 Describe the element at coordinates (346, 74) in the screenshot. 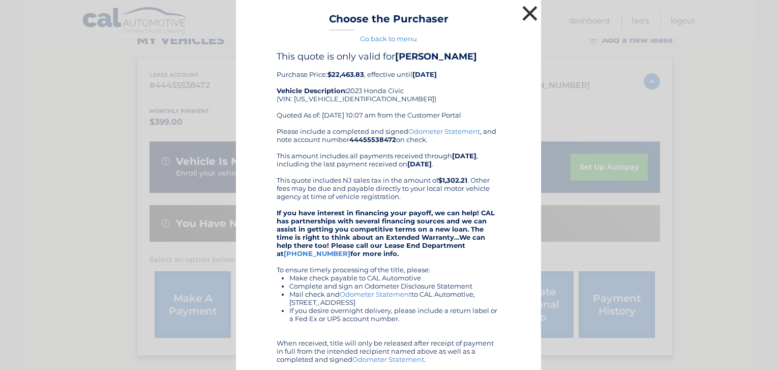

I see `b: $22,463.83` at that location.